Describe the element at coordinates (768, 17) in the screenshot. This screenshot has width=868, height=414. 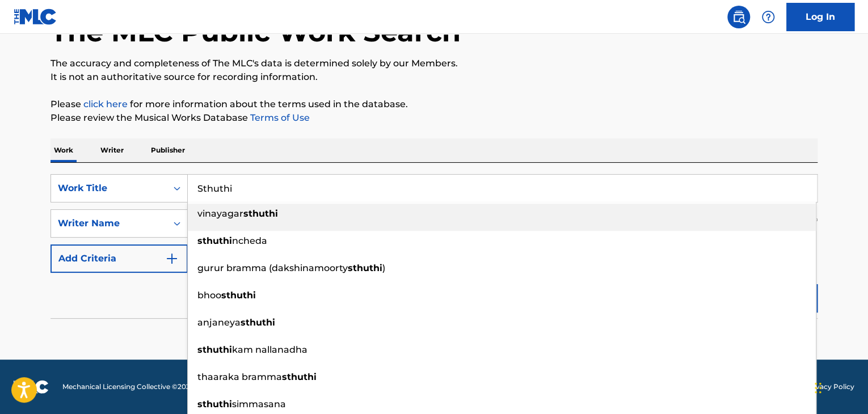
I see `img: help` at that location.